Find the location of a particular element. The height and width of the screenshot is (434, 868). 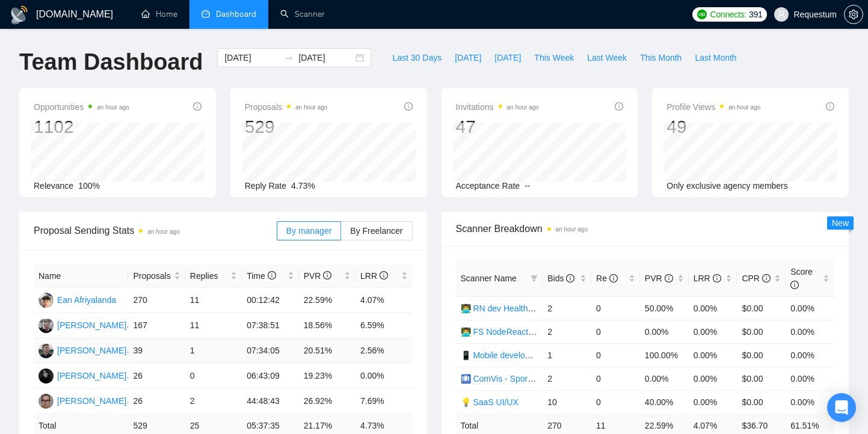

span: Proposals is located at coordinates (152, 276).